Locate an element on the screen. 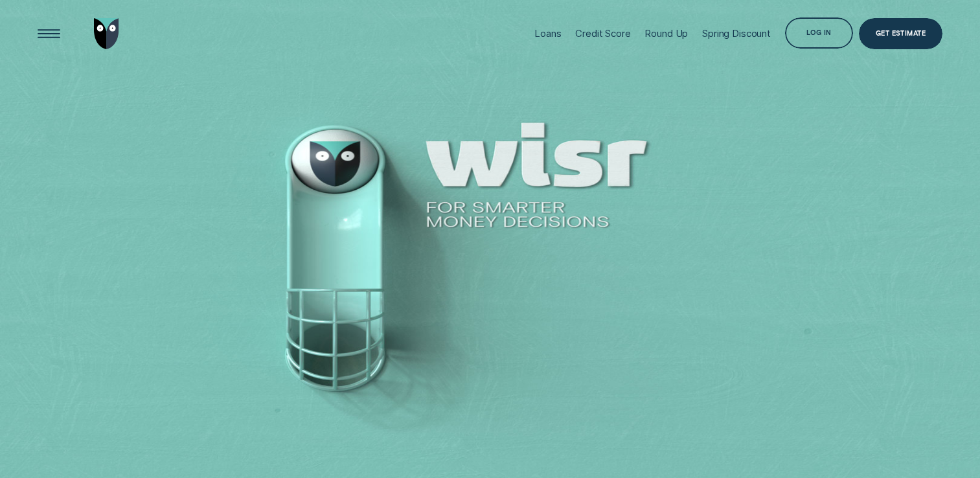 The height and width of the screenshot is (478, 980). img: Wisr is located at coordinates (107, 33).